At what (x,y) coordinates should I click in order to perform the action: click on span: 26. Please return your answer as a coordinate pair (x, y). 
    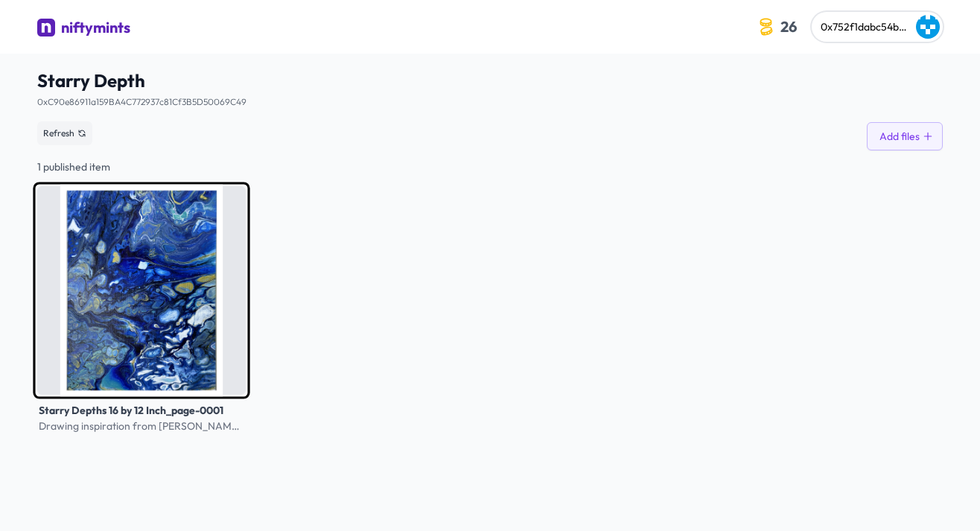
    Looking at the image, I should click on (789, 26).